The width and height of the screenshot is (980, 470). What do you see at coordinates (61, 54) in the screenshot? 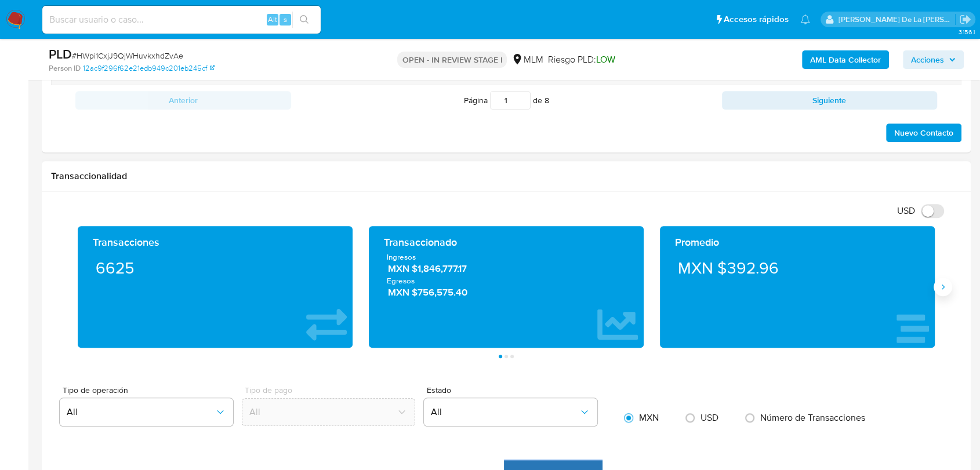
I see `b: PLD` at bounding box center [61, 54].